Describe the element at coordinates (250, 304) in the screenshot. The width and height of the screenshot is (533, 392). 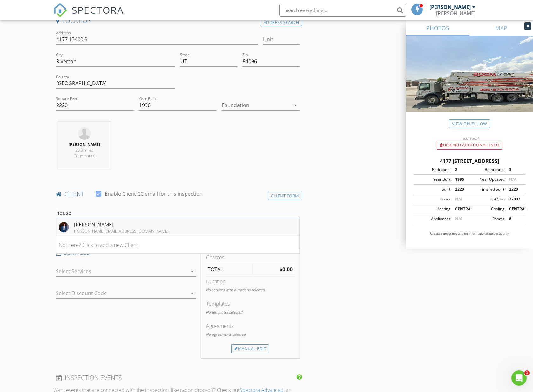
I see `div: Templates` at that location.